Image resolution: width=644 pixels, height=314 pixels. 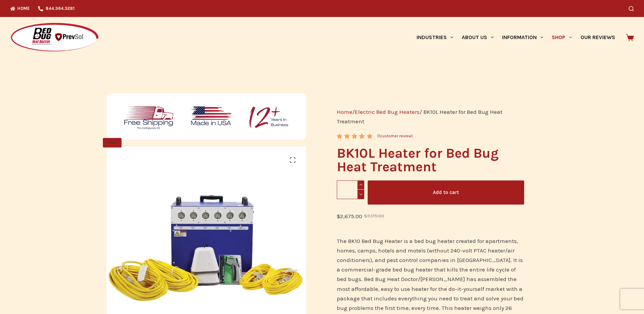 I want to click on nav: Breadcrumb, so click(x=430, y=116).